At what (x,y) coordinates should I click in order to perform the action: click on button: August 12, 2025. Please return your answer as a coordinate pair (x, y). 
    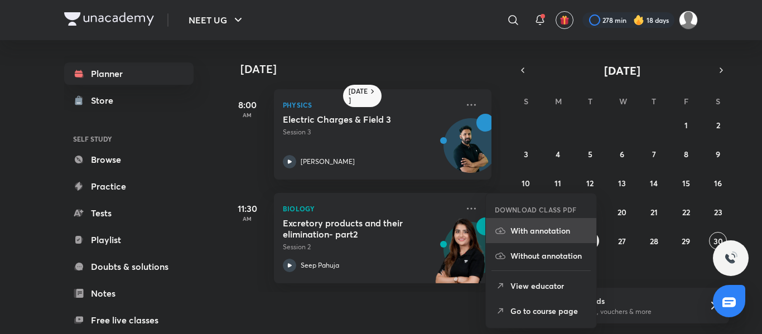
    Looking at the image, I should click on (590, 183).